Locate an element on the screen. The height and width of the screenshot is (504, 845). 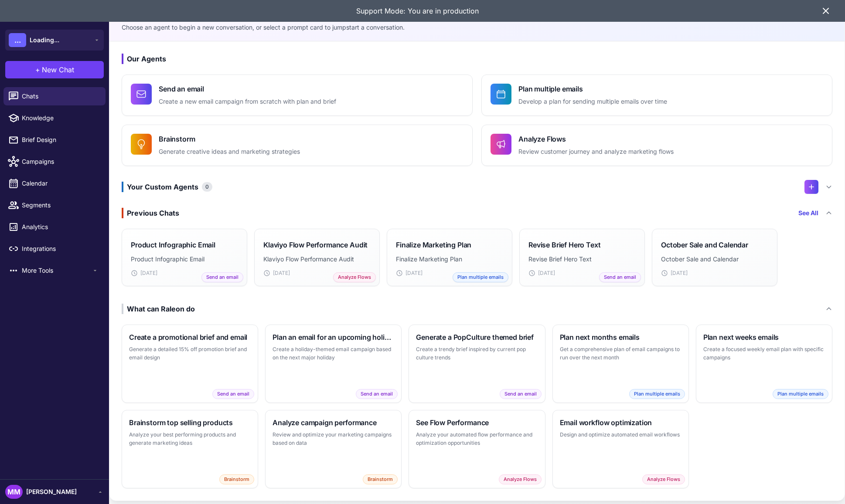
h3: Analyze campaign performance is located at coordinates (333, 423).